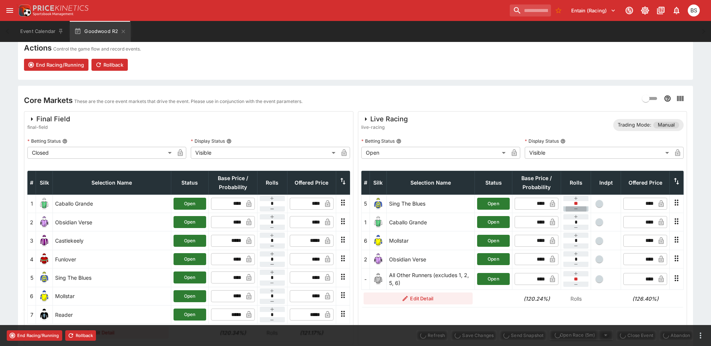 Image resolution: width=711 pixels, height=346 pixels. Describe the element at coordinates (97, 49) in the screenshot. I see `p: Control the game flow and record events.` at that location.